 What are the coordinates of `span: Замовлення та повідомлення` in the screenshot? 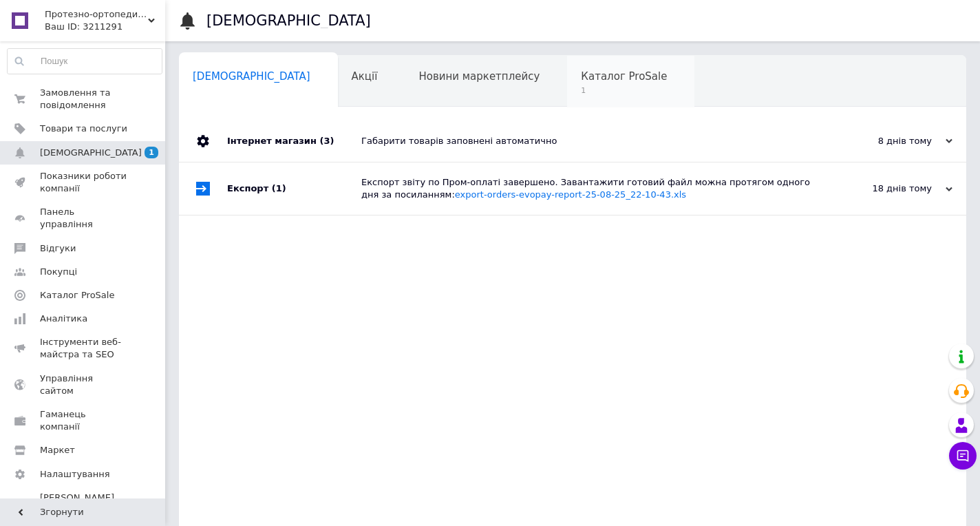 It's located at (83, 99).